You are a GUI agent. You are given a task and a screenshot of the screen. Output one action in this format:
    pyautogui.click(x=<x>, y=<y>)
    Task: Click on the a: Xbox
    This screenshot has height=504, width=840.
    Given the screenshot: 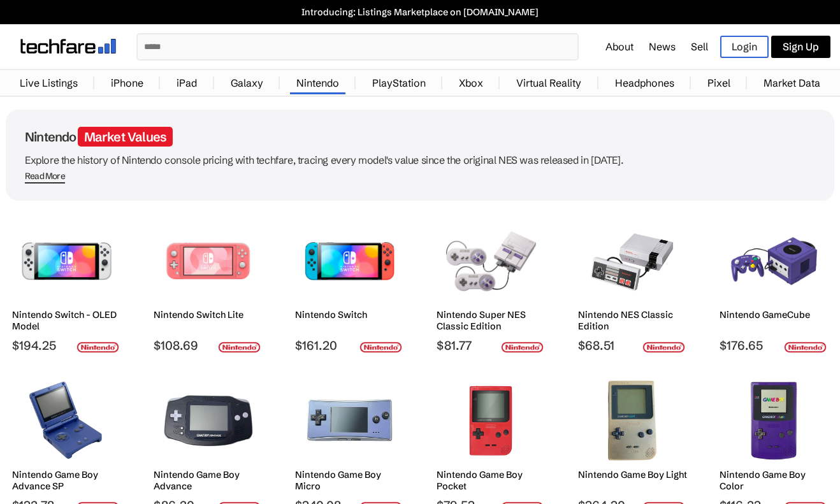 What is the action you would take?
    pyautogui.click(x=471, y=83)
    